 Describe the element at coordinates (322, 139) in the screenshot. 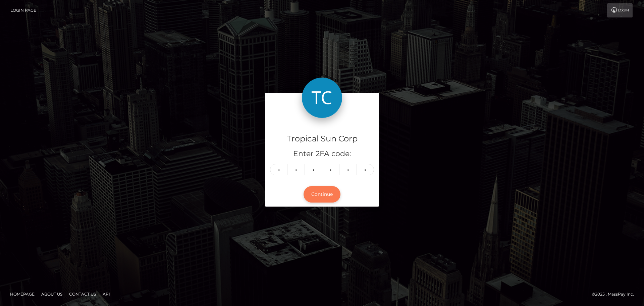

I see `h4: Tropical Sun Corp` at that location.